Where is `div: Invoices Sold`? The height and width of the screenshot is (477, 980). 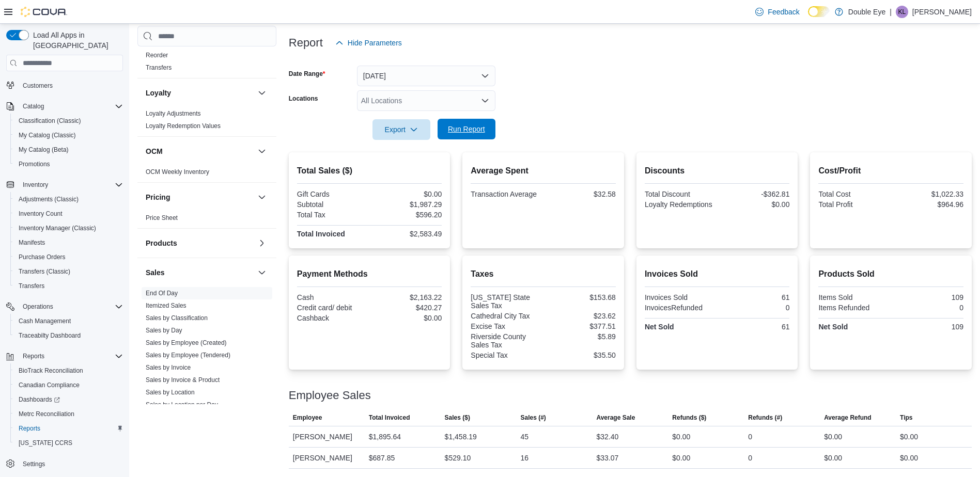 div: Invoices Sold is located at coordinates (679, 297).